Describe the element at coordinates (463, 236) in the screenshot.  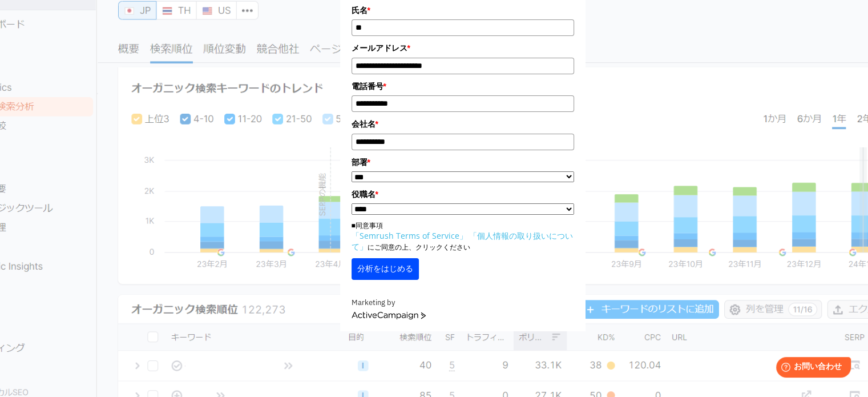
I see `p: ■同意事項 にご同意の上、クリックください` at that location.